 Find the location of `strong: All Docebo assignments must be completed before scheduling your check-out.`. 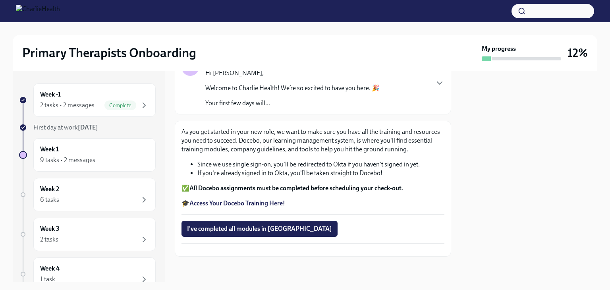

strong: All Docebo assignments must be completed before scheduling your check-out. is located at coordinates (296, 188).